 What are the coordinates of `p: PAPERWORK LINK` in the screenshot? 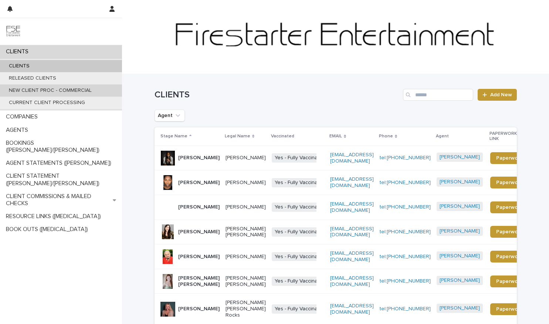 It's located at (507, 136).